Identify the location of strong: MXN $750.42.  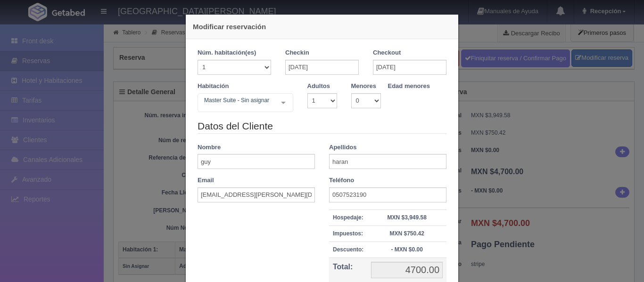
(406, 233).